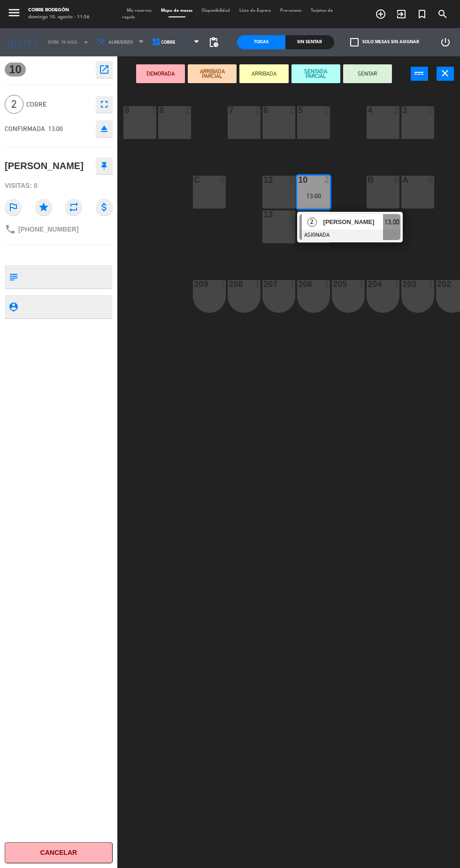  I want to click on i: subject, so click(13, 276).